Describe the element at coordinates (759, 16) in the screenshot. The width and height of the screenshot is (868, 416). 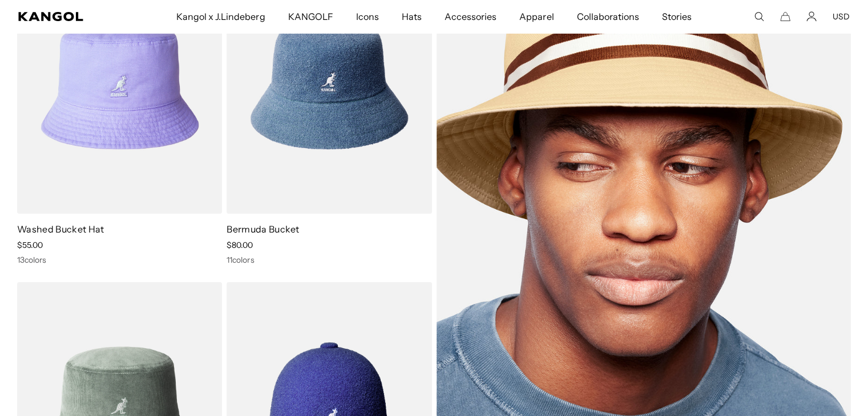
I see `summary: Search here` at that location.